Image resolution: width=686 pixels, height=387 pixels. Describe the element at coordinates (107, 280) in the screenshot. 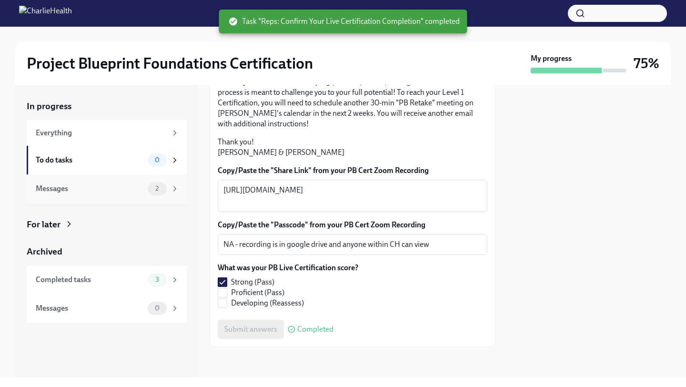

I see `a: Completed tasks3` at that location.